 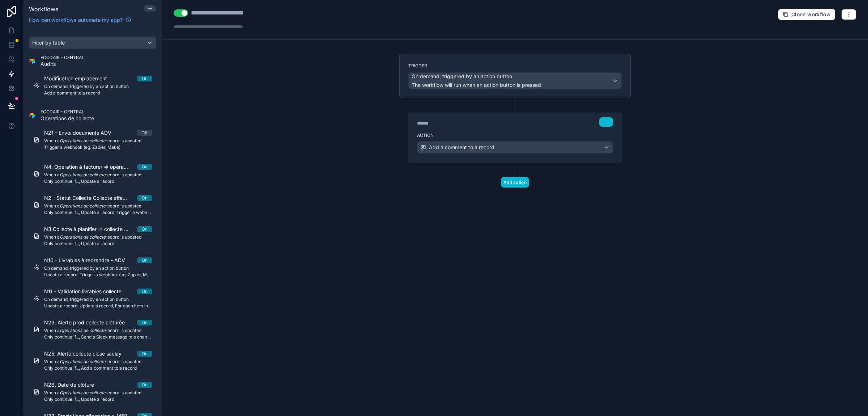 What do you see at coordinates (515, 182) in the screenshot?
I see `button: Add action` at bounding box center [515, 182].